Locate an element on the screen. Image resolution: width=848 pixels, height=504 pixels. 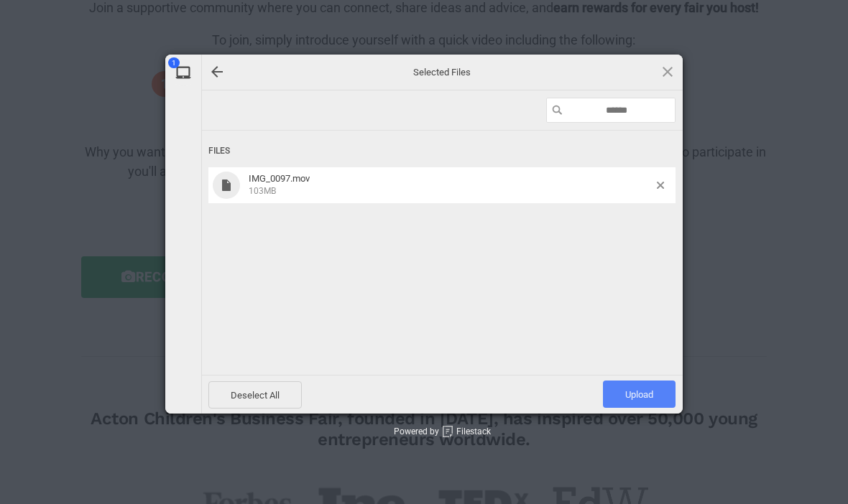
span: Selected Files is located at coordinates (442, 72).